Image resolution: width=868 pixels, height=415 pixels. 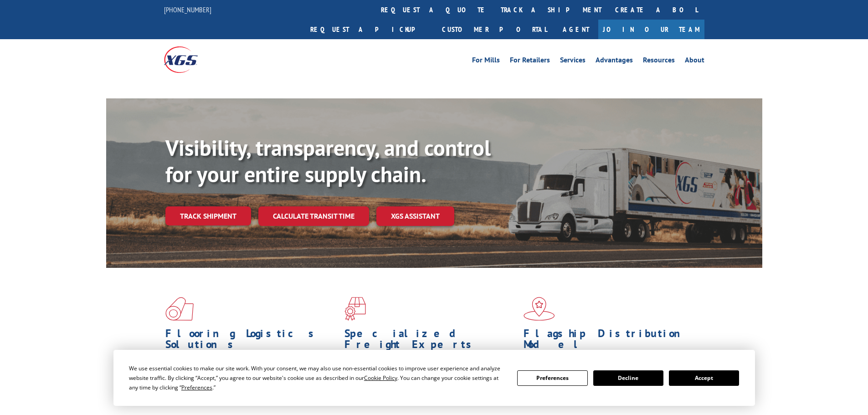 I want to click on a: For Retailers, so click(x=530, y=62).